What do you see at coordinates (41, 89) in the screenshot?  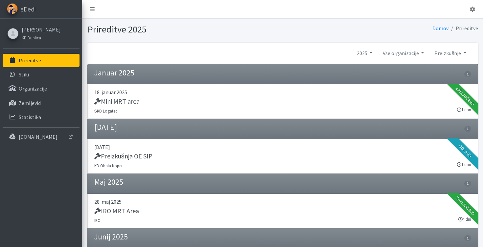 I see `a: Organizacije` at bounding box center [41, 89].